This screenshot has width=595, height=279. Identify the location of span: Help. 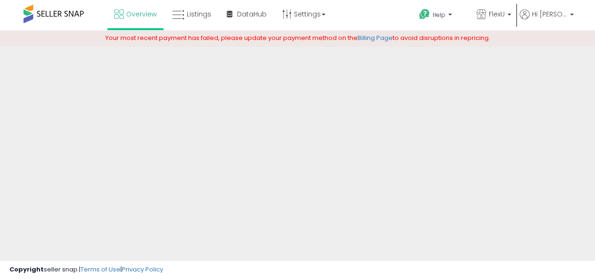
(439, 15).